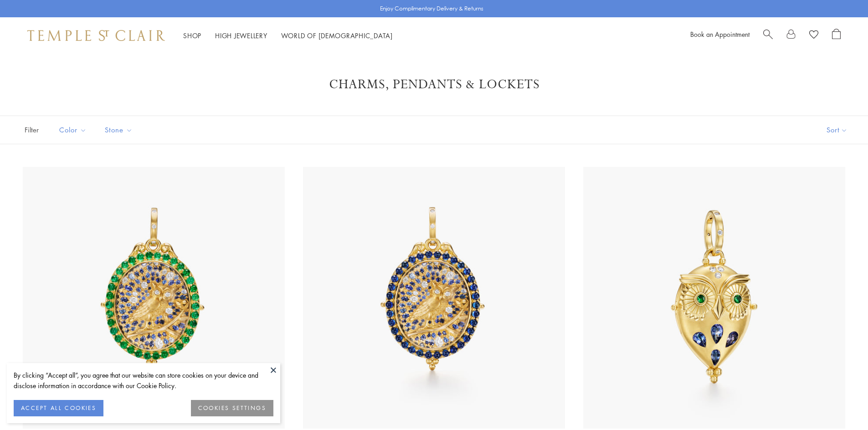 The width and height of the screenshot is (868, 430). I want to click on a: View Wishlist, so click(814, 35).